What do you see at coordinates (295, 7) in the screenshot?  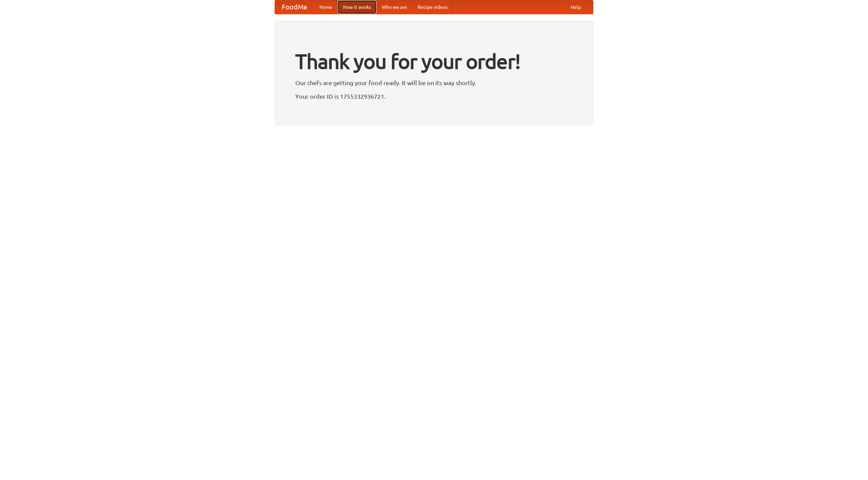 I see `a: FoodMe` at bounding box center [295, 7].